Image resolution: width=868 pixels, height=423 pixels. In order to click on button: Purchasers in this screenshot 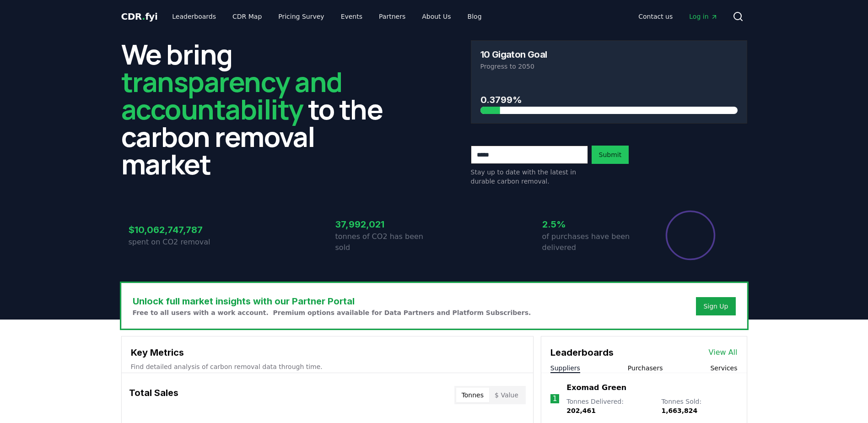, I will do `click(645, 368)`.